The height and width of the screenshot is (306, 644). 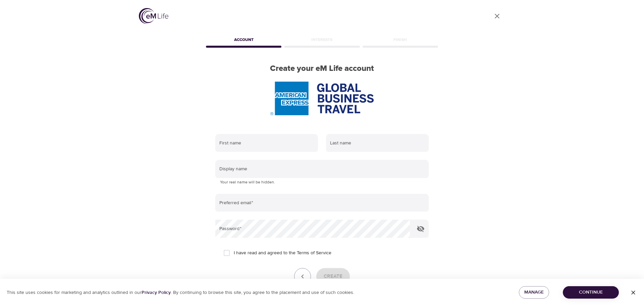 What do you see at coordinates (282, 253) in the screenshot?
I see `span: I have read and agreed to the` at bounding box center [282, 253].